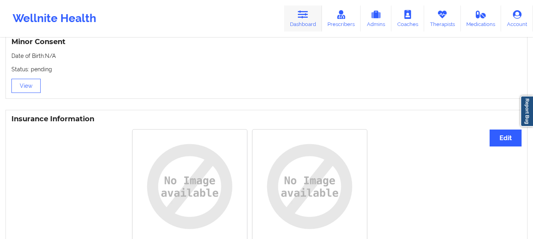 This screenshot has width=533, height=239. I want to click on a: Dashboard, so click(303, 19).